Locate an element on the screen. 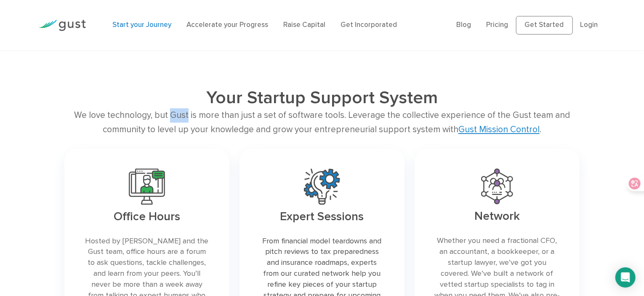 This screenshot has height=296, width=644. img: Gust Logo is located at coordinates (62, 25).